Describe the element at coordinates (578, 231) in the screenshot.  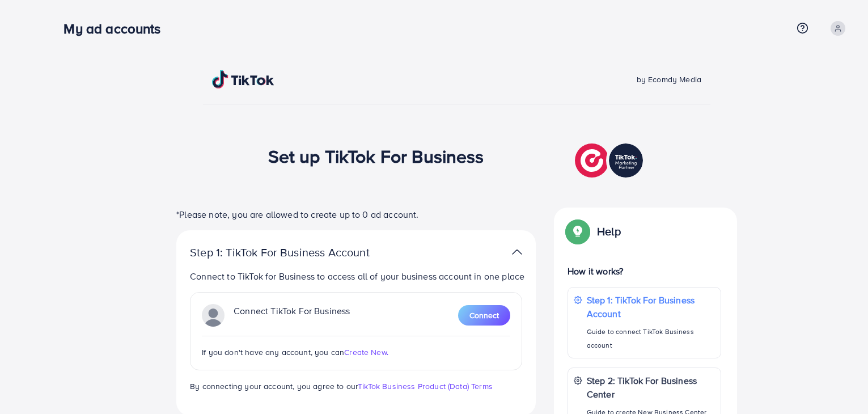
I see `img: Popup guide` at that location.